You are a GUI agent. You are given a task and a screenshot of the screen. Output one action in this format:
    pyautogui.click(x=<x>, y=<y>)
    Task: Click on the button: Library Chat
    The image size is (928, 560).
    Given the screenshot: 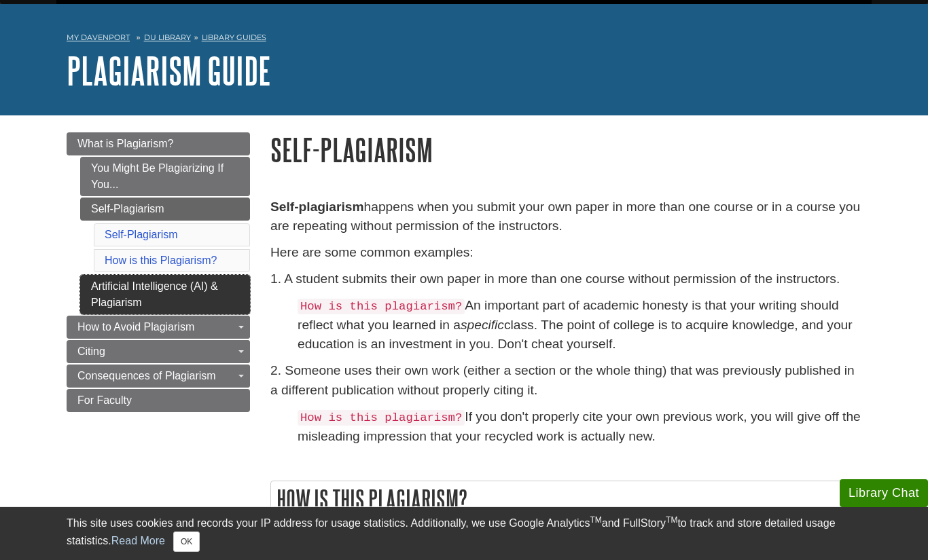 What is the action you would take?
    pyautogui.click(x=883, y=492)
    